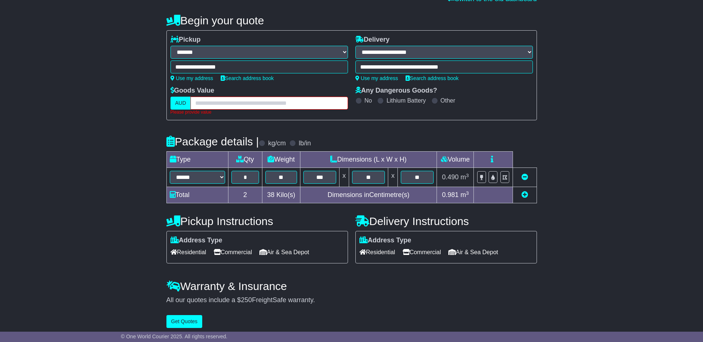  I want to click on label: kg/cm, so click(277, 144).